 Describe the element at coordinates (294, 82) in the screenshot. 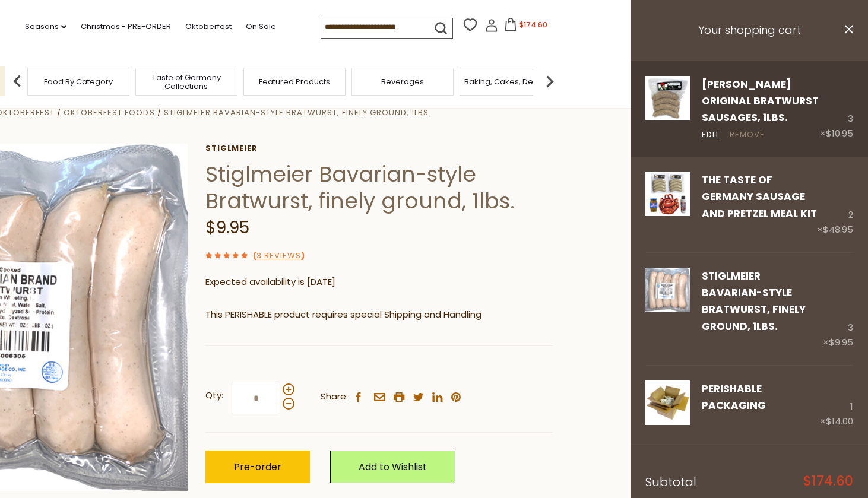

I see `span: Featured Products` at that location.